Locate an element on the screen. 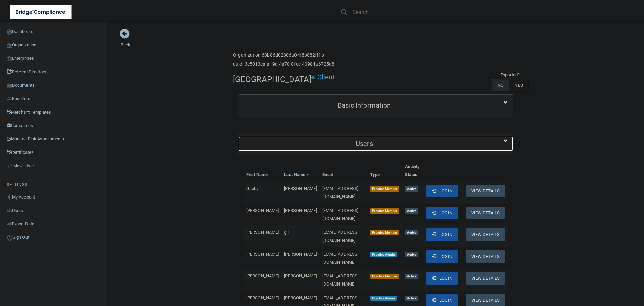  img: organization-icon.f8decf85.png is located at coordinates (9, 45).